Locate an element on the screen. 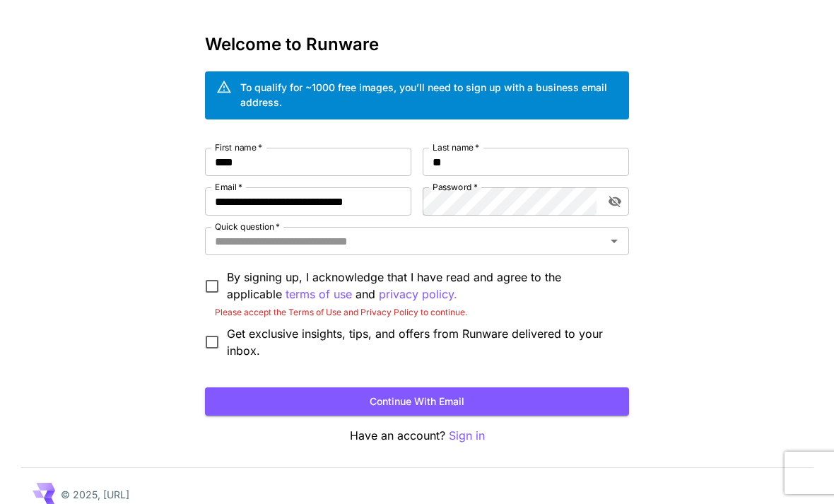 This screenshot has height=504, width=834. p: Please accept the Terms of Use and Privacy Policy to continue. is located at coordinates (417, 312).